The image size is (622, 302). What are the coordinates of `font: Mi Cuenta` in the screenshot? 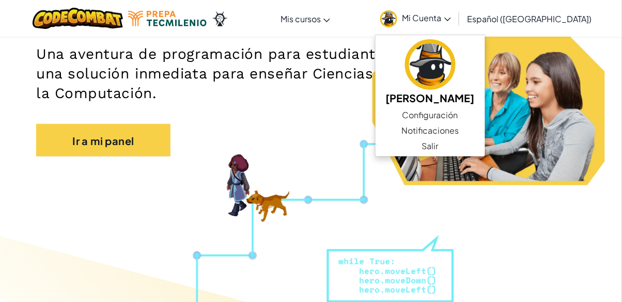 It's located at (422, 18).